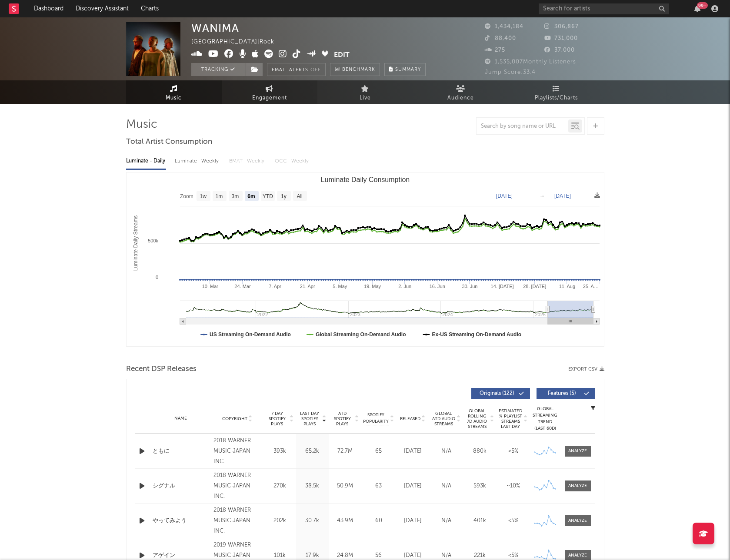 The width and height of the screenshot is (730, 560). What do you see at coordinates (479, 451) in the screenshot?
I see `div: 880k` at bounding box center [479, 451].